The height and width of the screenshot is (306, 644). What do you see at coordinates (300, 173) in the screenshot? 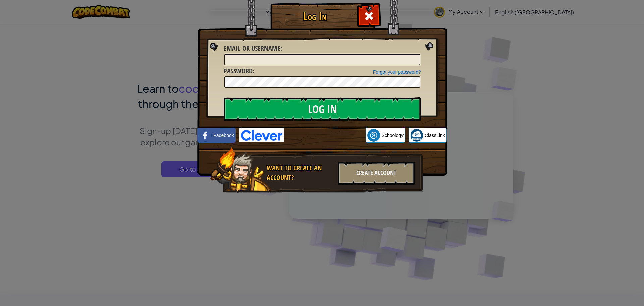
I see `div: Want to create an account?` at bounding box center [300, 173].